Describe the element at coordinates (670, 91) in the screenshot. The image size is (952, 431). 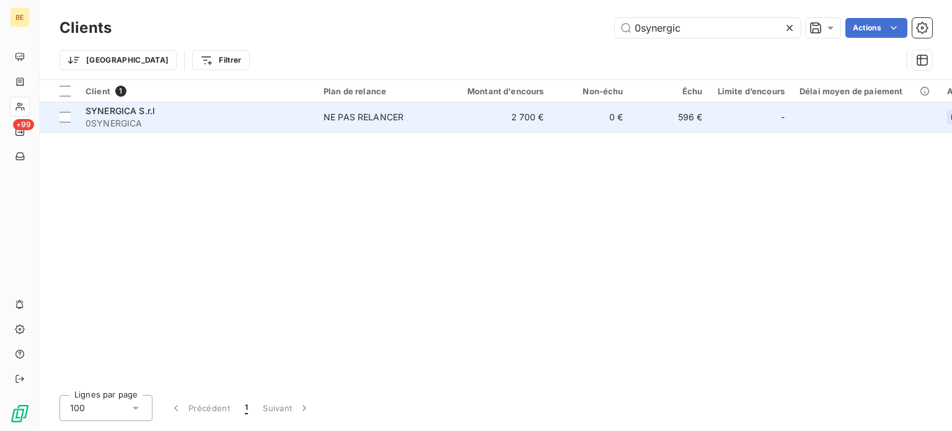
I see `div: Échu` at that location.